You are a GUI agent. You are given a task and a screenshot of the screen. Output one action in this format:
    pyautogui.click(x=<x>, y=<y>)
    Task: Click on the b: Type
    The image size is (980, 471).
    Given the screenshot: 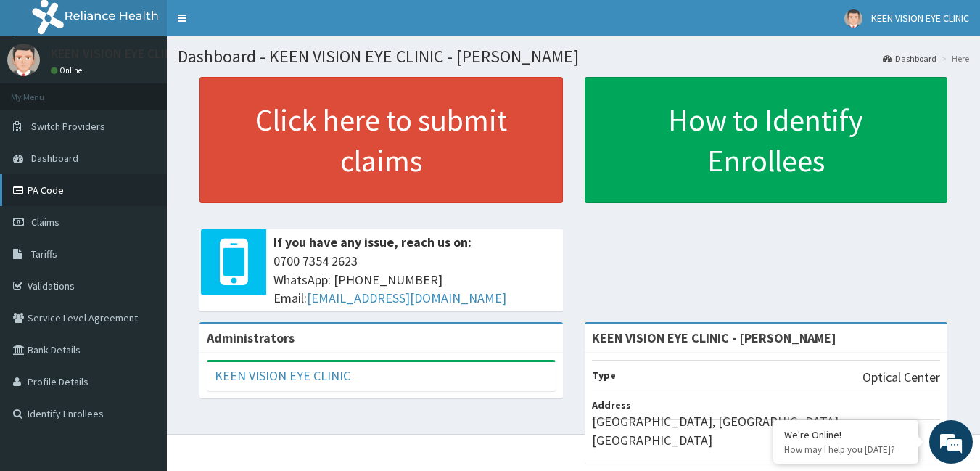 What is the action you would take?
    pyautogui.click(x=603, y=375)
    